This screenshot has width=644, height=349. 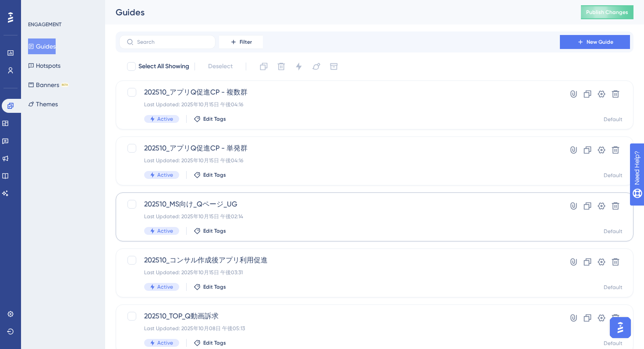 What do you see at coordinates (44, 65) in the screenshot?
I see `button: Hotspots` at bounding box center [44, 65].